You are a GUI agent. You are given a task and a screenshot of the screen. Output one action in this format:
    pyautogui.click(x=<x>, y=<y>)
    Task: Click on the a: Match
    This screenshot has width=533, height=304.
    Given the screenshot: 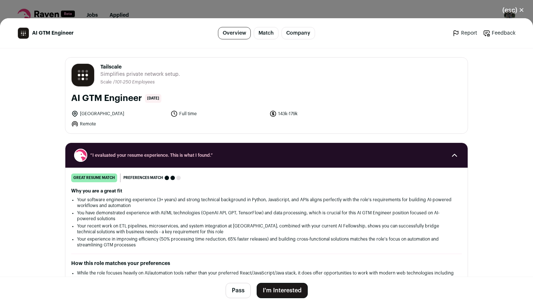 What is the action you would take?
    pyautogui.click(x=266, y=33)
    